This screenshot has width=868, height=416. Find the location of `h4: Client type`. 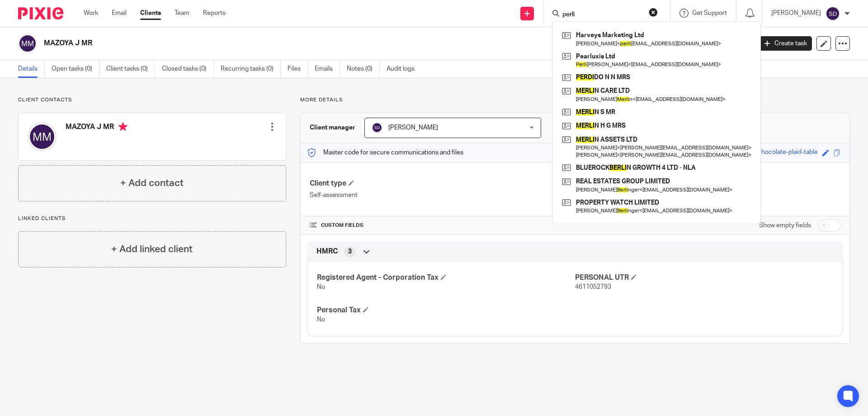

h4: Client type is located at coordinates (442, 183).